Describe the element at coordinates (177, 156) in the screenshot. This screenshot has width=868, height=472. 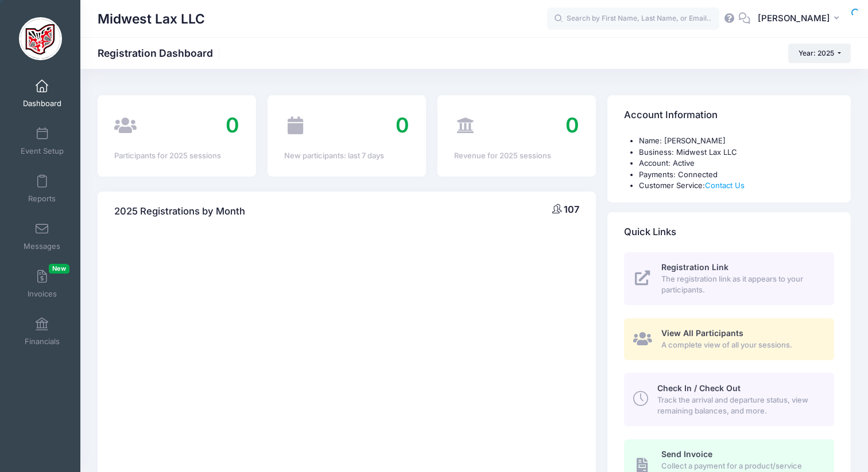
I see `div: Participants for 2025 sessions` at that location.